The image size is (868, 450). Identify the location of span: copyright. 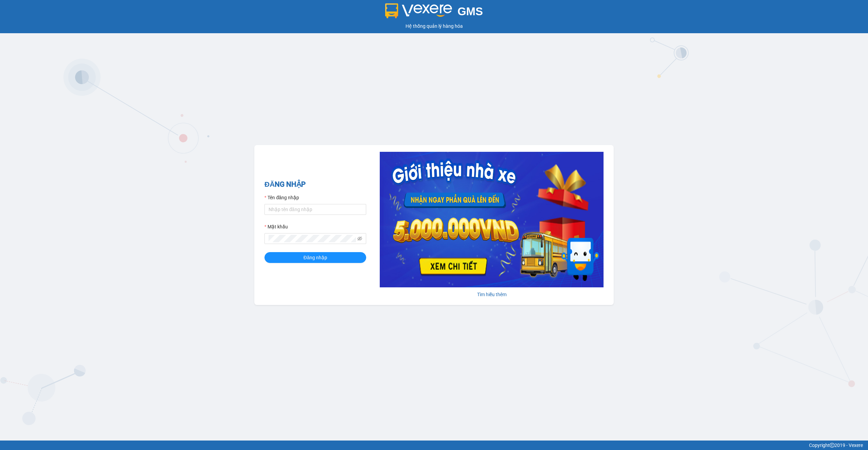
(833, 445).